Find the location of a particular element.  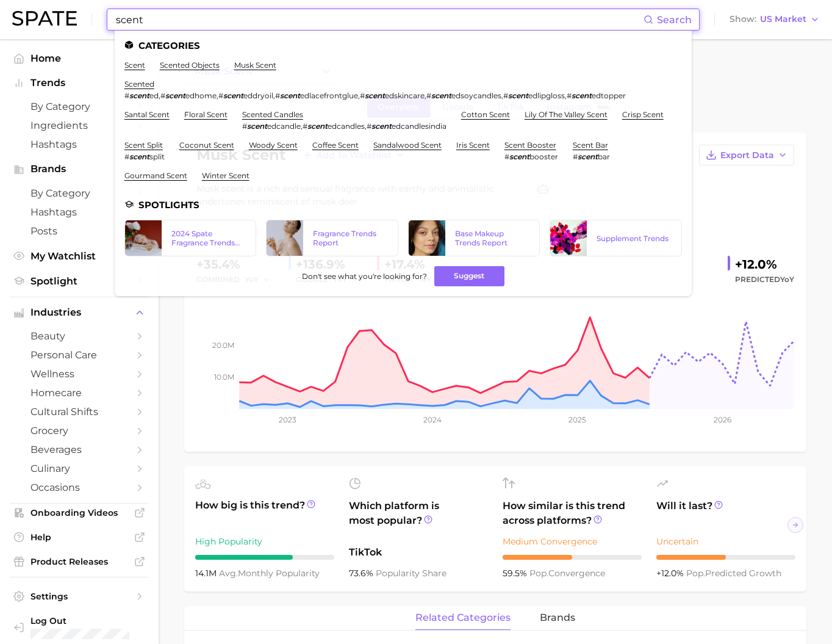

a: Base Makeup Trends Report is located at coordinates (474, 238).